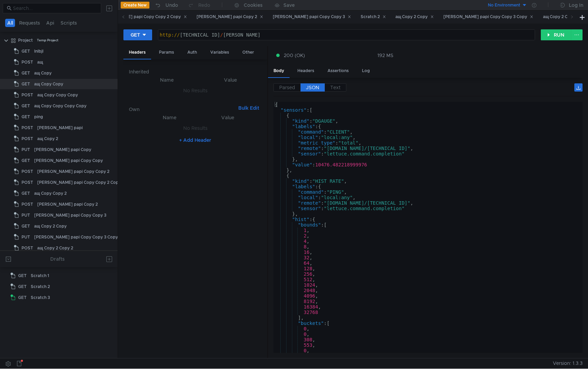  Describe the element at coordinates (138, 35) in the screenshot. I see `button: GET` at that location.